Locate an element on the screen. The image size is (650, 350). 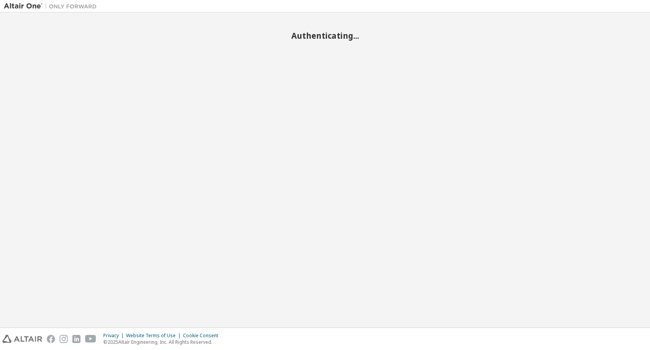
img: Altair One is located at coordinates (52, 6).